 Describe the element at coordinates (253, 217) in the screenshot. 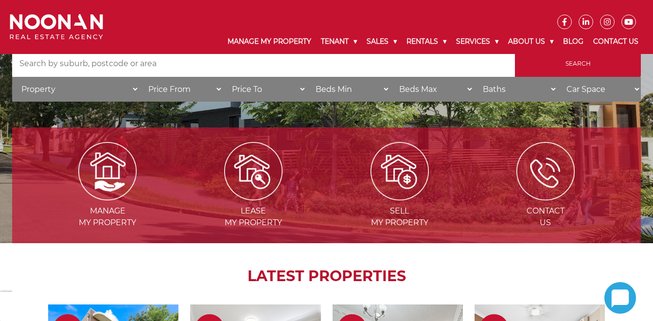

I see `span: Lease my Property` at that location.